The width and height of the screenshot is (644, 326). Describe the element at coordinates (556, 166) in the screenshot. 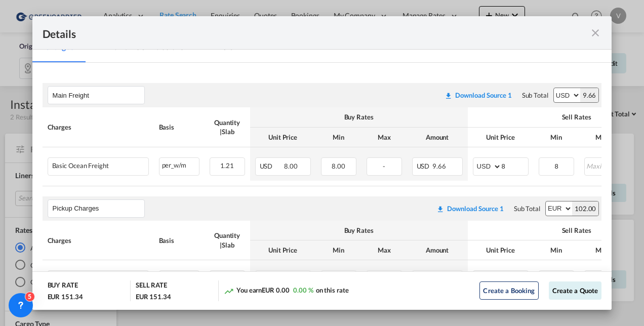

I see `input: Minimum Amount` at that location.